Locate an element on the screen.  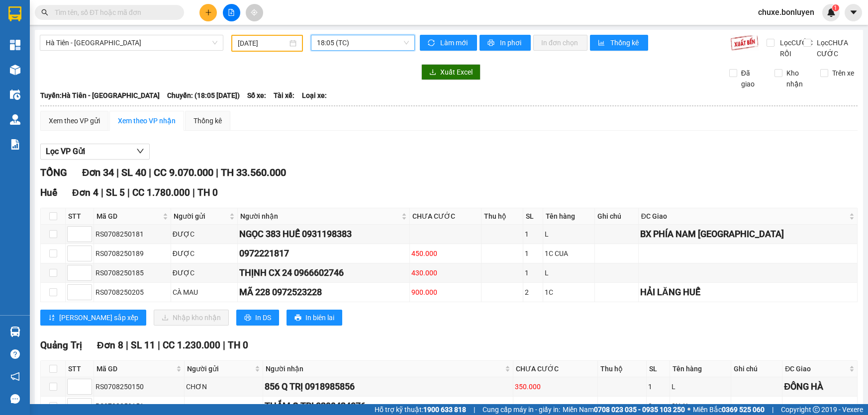
img: warehouse-icon is located at coordinates (15, 120).